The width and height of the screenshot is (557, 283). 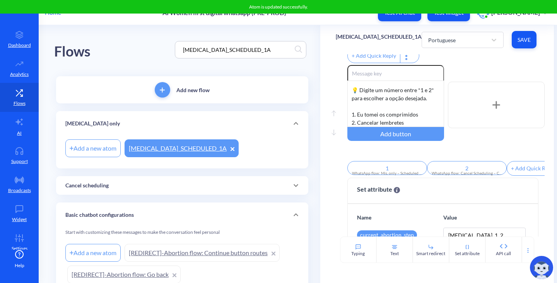 What do you see at coordinates (19, 74) in the screenshot?
I see `p: Analytics` at bounding box center [19, 74].